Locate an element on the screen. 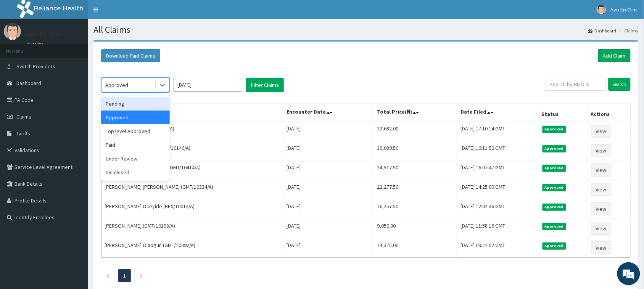  td: 22,277.50 is located at coordinates (415, 190).